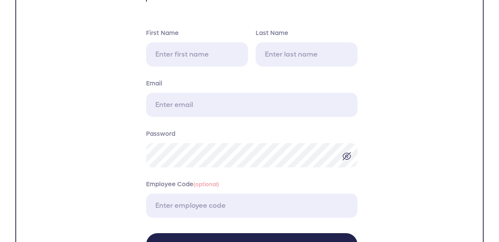 The width and height of the screenshot is (499, 242). I want to click on input: Enter first name, so click(197, 54).